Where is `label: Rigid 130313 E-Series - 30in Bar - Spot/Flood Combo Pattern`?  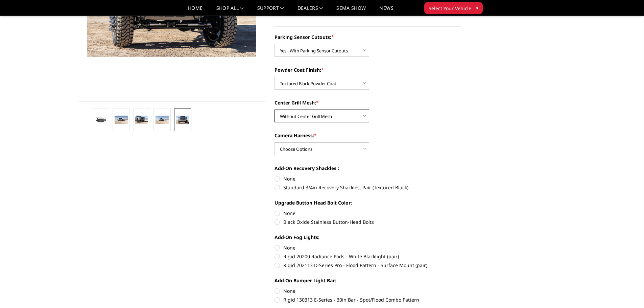 label: Rigid 130313 E-Series - 30in Bar - Spot/Flood Combo Pattern is located at coordinates (368, 300).